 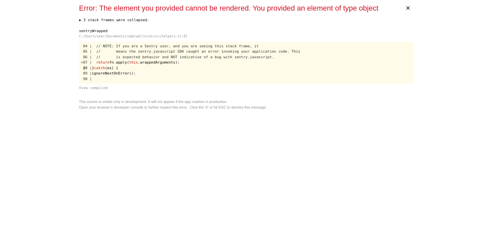 What do you see at coordinates (113, 73) in the screenshot?
I see `span: ignoreNextOnError()` at bounding box center [113, 73].